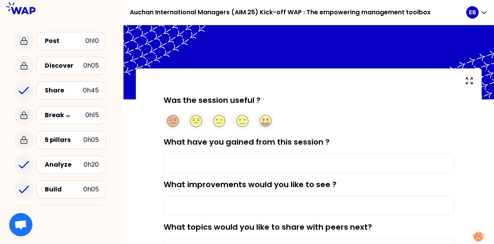 This screenshot has width=494, height=244. Describe the element at coordinates (212, 100) in the screenshot. I see `label: Was the session useful ?` at that location.